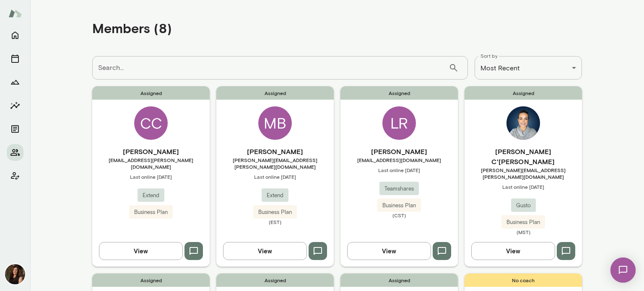 This screenshot has width=644, height=291. Describe the element at coordinates (523, 232) in the screenshot. I see `span: (MST)` at that location.